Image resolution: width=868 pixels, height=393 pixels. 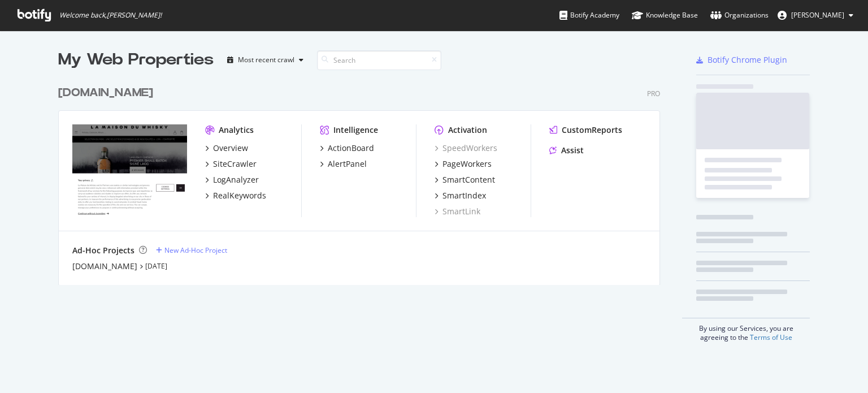 I want to click on a: PageWorkers, so click(x=463, y=164).